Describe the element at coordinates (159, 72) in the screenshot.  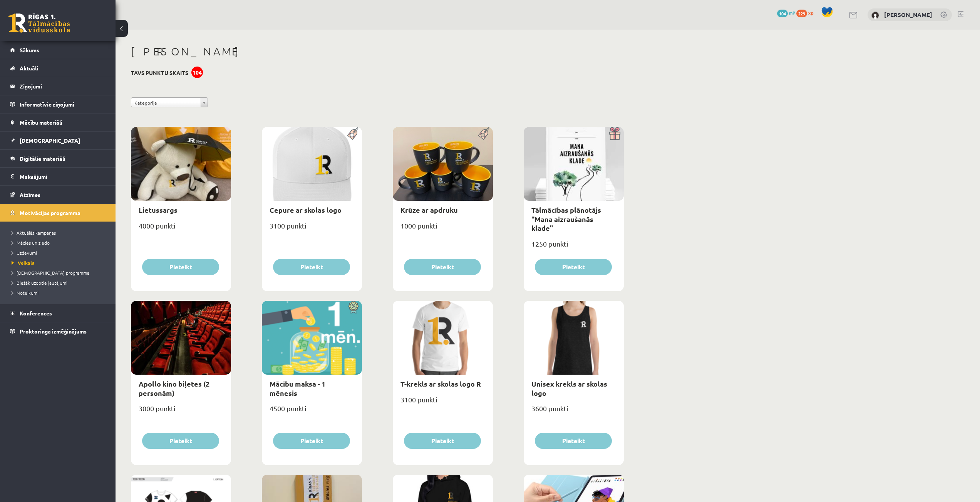
I see `h3: Tavs punktu skaits` at that location.